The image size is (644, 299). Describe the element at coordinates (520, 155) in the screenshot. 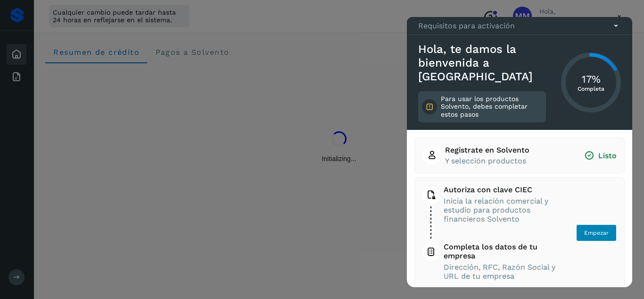

I see `button: Registrate en SolventoY selección productosListo` at that location.